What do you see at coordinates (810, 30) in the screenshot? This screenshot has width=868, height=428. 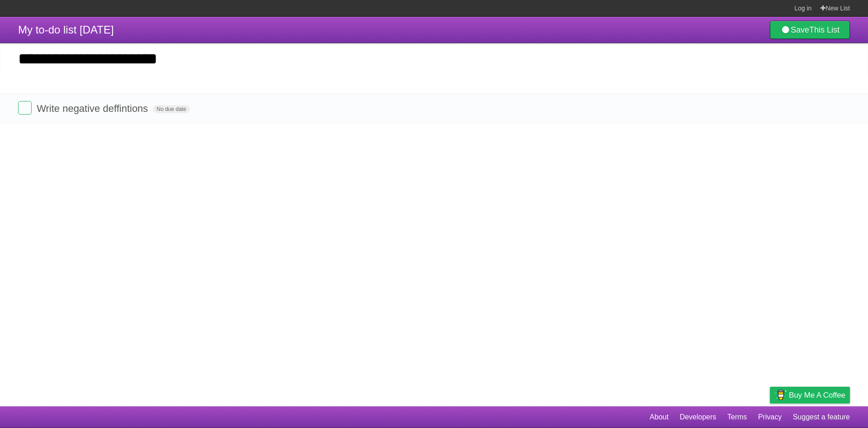 I see `a: SaveThis List` at bounding box center [810, 30].